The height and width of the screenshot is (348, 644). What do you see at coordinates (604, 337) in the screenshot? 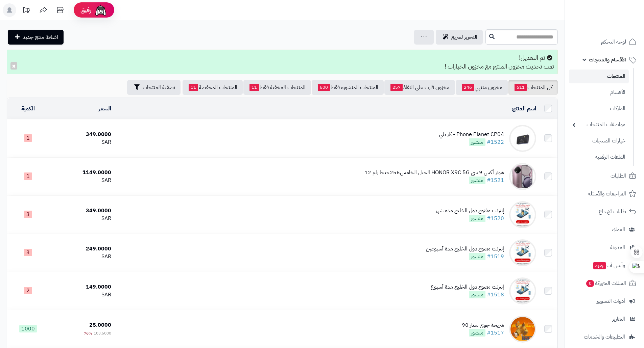
I see `span: التطبيقات والخدمات` at bounding box center [604, 337].